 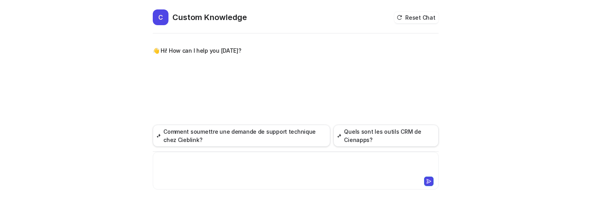 What do you see at coordinates (210, 17) in the screenshot?
I see `h2: Custom Knowledge` at bounding box center [210, 17].